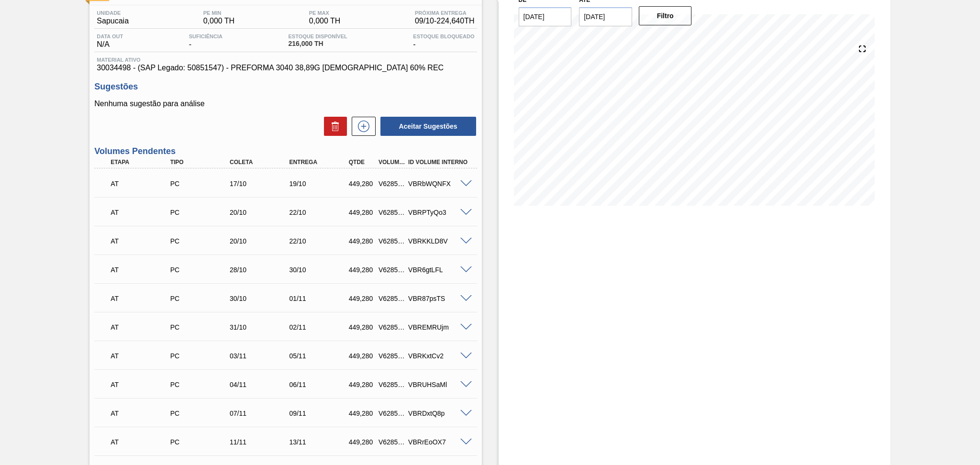 The height and width of the screenshot is (465, 980). I want to click on span: Material ativo, so click(285, 60).